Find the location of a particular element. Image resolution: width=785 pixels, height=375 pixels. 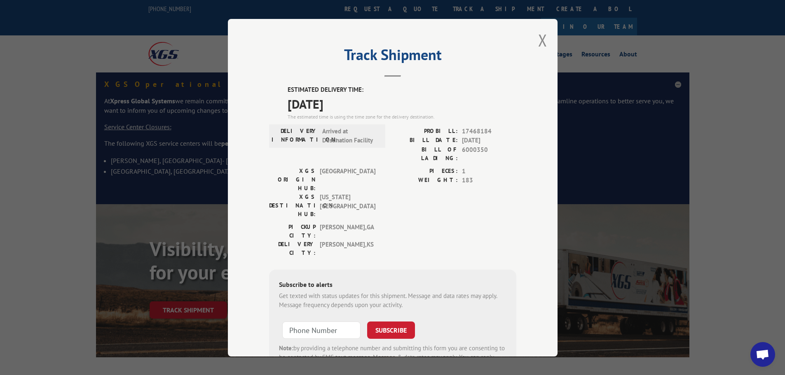

label: BILL OF LADING: is located at coordinates (425, 154).